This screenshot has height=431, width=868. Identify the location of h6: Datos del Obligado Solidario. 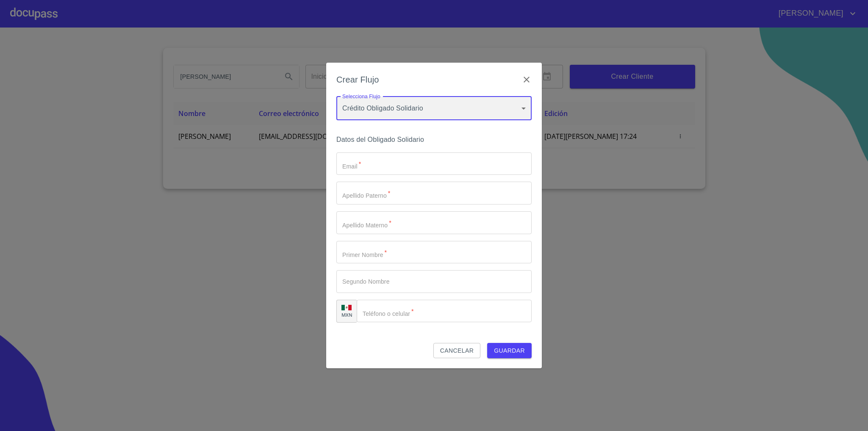
(434, 140).